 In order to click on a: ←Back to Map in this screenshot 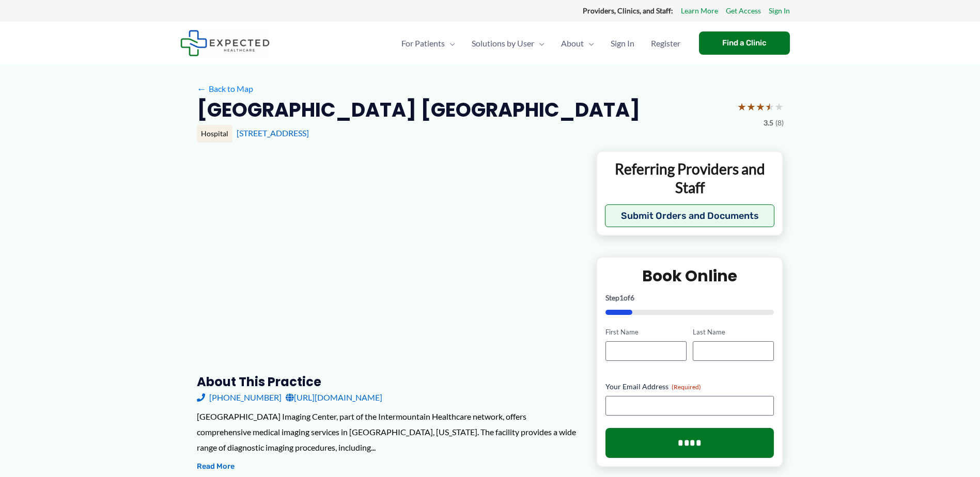, I will do `click(225, 89)`.